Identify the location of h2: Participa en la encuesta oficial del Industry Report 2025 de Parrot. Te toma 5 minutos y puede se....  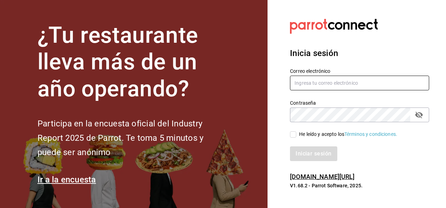
(132, 138).